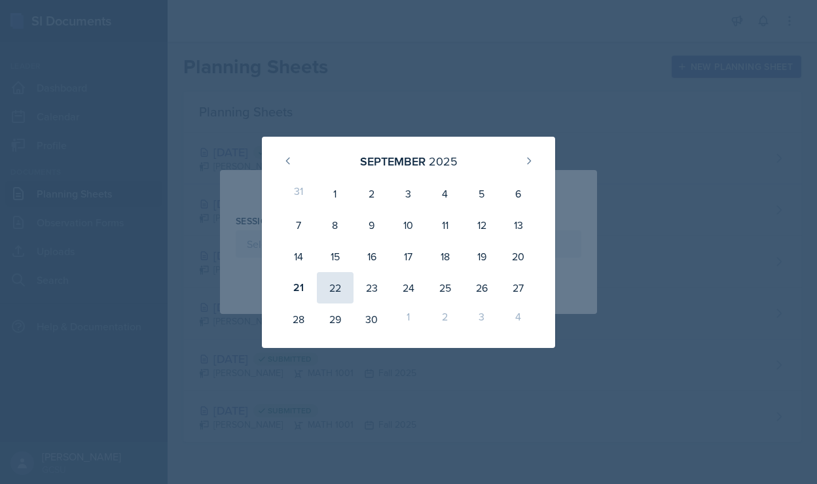 The width and height of the screenshot is (817, 484). What do you see at coordinates (372, 288) in the screenshot?
I see `div: 23` at bounding box center [372, 288].